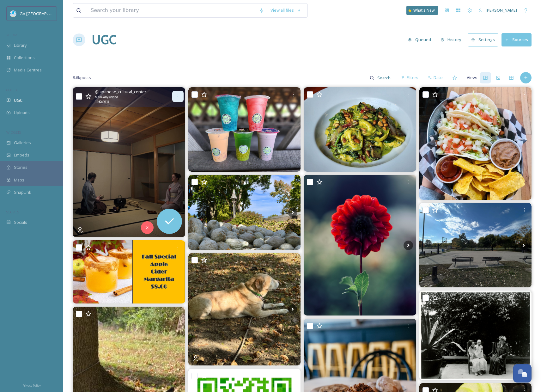 The image size is (541, 392). Describe the element at coordinates (21, 222) in the screenshot. I see `span: Socials` at that location.